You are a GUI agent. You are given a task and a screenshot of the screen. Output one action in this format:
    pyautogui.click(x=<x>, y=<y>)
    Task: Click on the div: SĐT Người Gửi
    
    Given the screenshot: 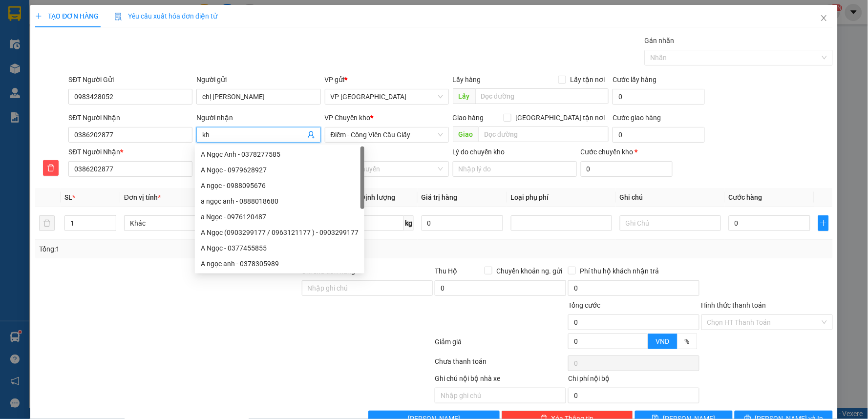 What is the action you would take?
    pyautogui.click(x=131, y=80)
    